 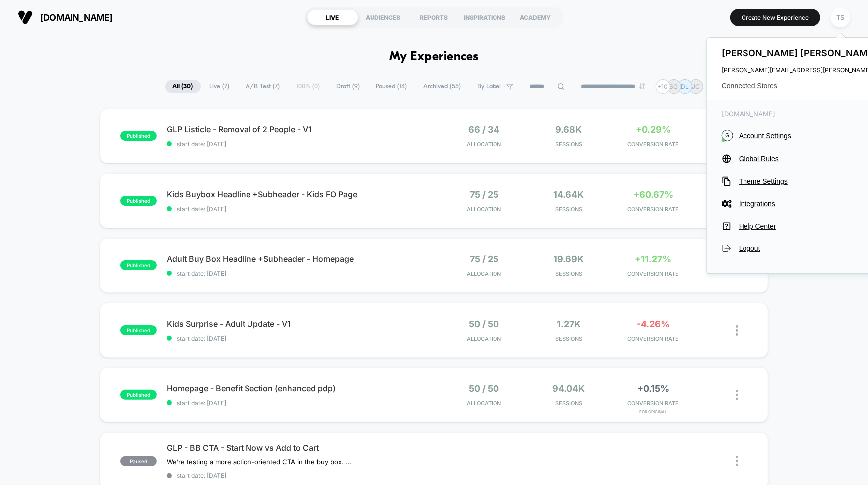 I want to click on span: By Label, so click(x=489, y=86).